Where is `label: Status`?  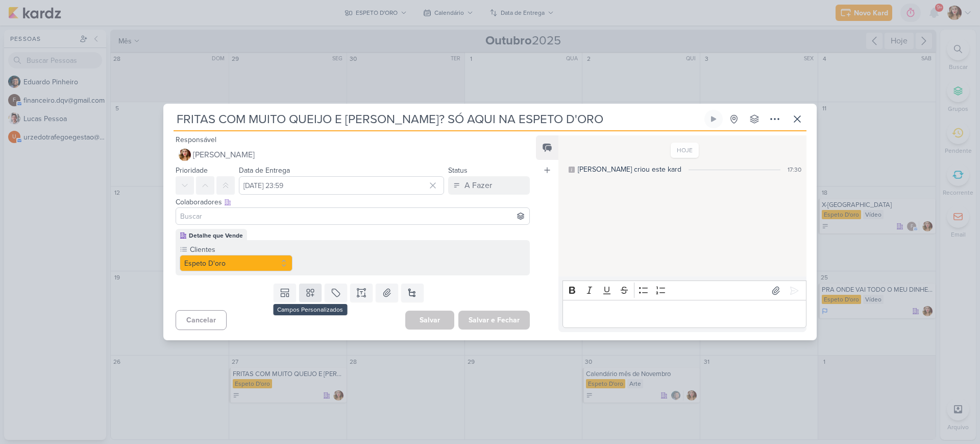
label: Status is located at coordinates (458, 170).